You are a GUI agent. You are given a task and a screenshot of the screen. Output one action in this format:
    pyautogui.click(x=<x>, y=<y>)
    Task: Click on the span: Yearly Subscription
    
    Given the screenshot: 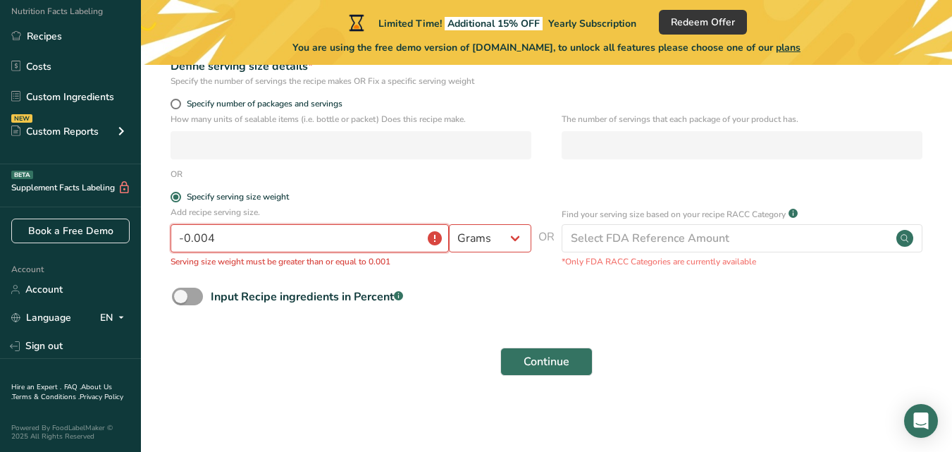 What is the action you would take?
    pyautogui.click(x=592, y=23)
    